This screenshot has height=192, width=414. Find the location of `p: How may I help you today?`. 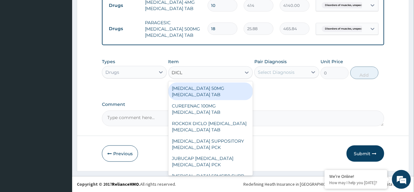

p: How may I help you today? is located at coordinates (356, 182).